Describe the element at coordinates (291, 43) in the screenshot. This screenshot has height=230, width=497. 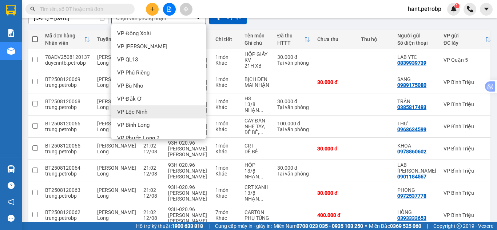
I see `div: HTTT` at that location.